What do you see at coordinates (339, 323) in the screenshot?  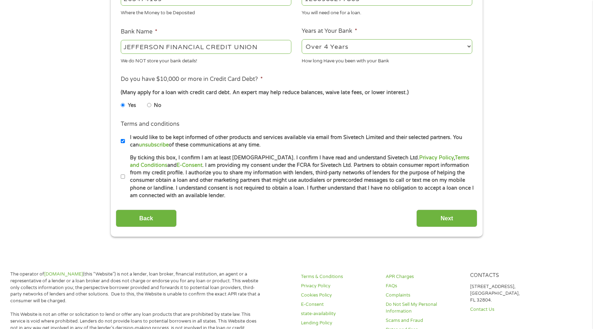 I see `a: Lending Policy` at bounding box center [339, 323].